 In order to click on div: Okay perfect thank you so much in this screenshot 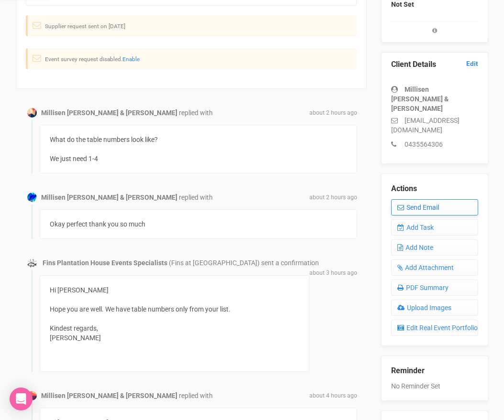, I will do `click(198, 225)`.